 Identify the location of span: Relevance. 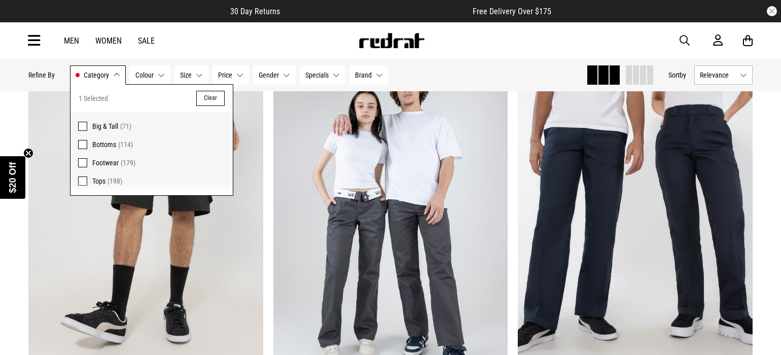
(718, 75).